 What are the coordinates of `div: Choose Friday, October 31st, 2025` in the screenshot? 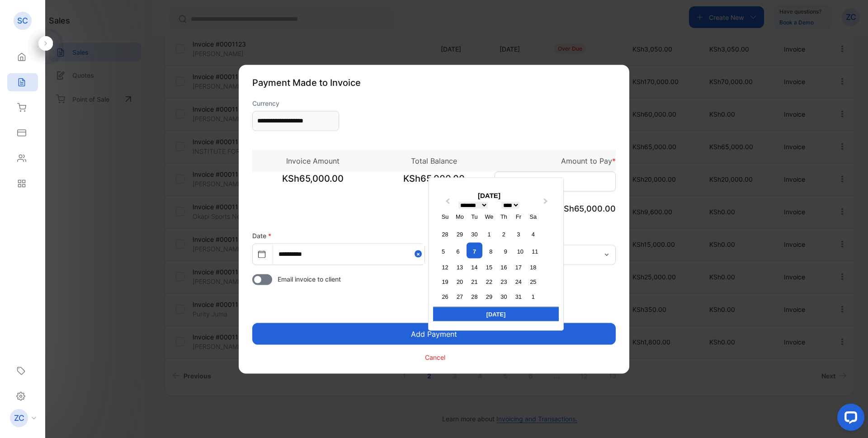 It's located at (518, 296).